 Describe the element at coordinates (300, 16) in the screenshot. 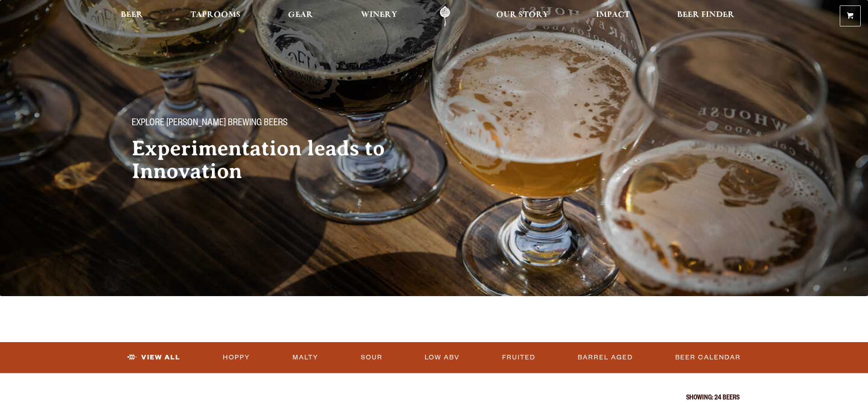

I see `a: Gear` at that location.